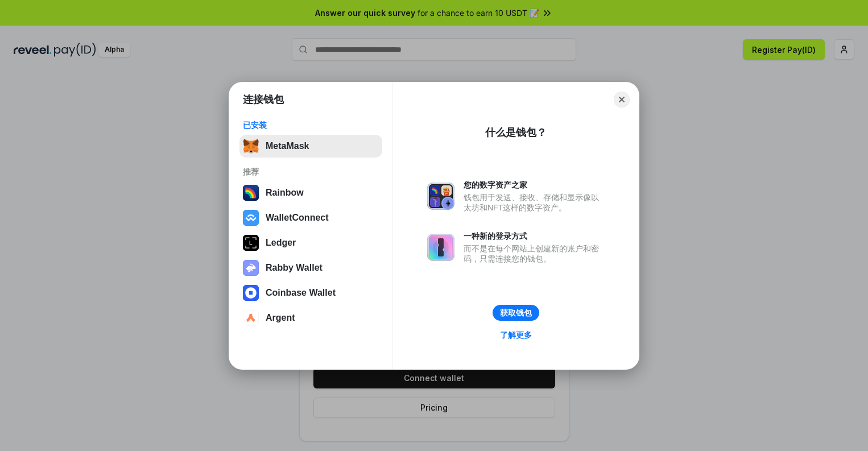  I want to click on h1: 连接钱包, so click(263, 100).